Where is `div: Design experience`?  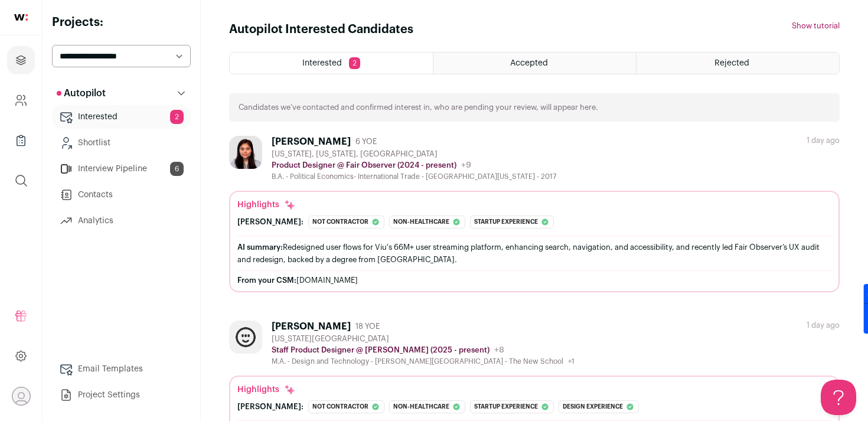 div: Design experience is located at coordinates (599, 407).